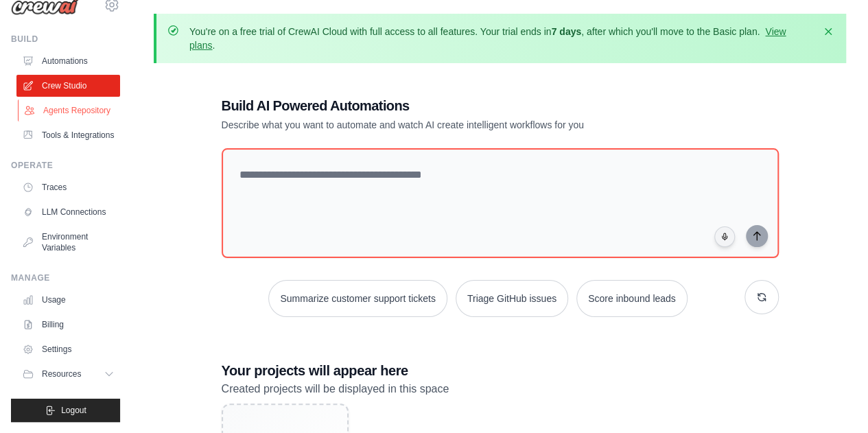 This screenshot has height=433, width=868. Describe the element at coordinates (358, 298) in the screenshot. I see `button: Summarize customer support tickets` at that location.